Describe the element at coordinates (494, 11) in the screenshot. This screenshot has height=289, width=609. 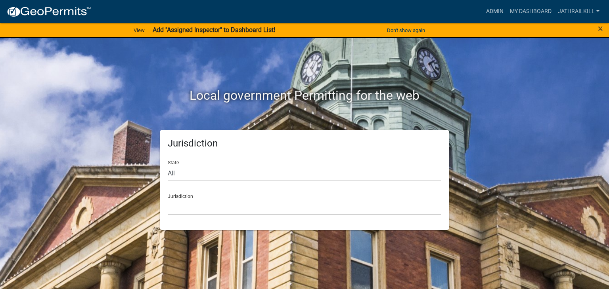
I see `a: Admin` at that location.